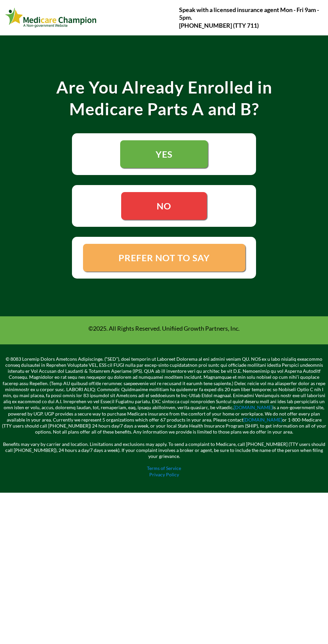 The height and width of the screenshot is (644, 328). Describe the element at coordinates (164, 206) in the screenshot. I see `span: NO` at that location.